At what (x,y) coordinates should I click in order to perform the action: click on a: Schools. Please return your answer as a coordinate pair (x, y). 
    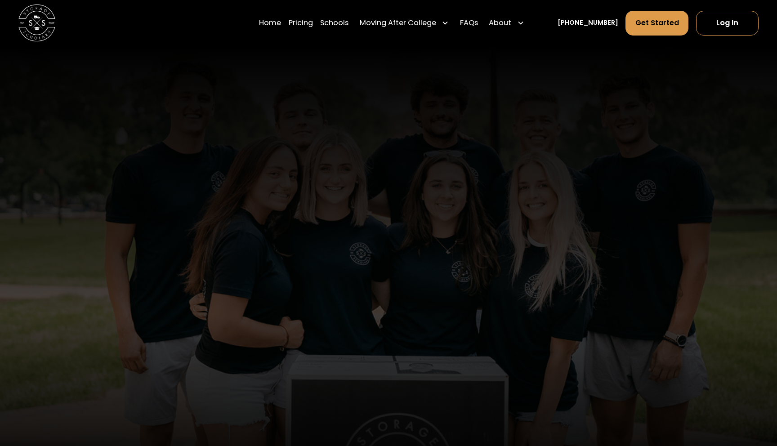
    Looking at the image, I should click on (334, 23).